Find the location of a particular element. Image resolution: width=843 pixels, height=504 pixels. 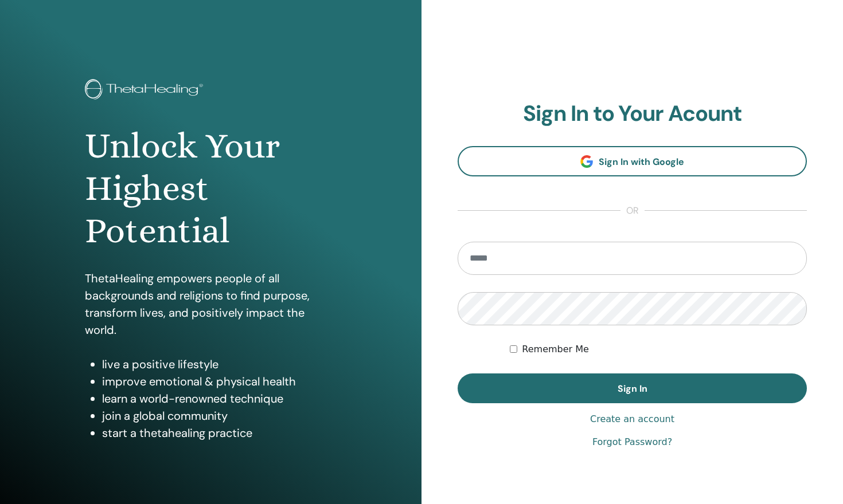

li: join a global community is located at coordinates (219, 416).